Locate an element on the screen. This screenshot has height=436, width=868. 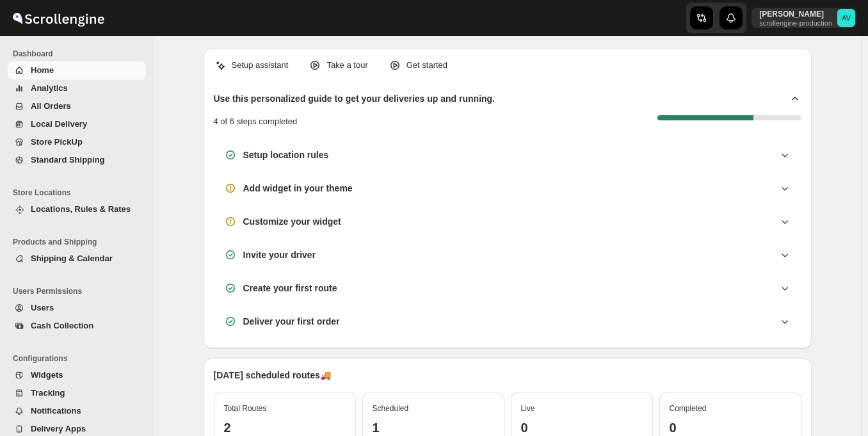
span: Analytics is located at coordinates (49, 88).